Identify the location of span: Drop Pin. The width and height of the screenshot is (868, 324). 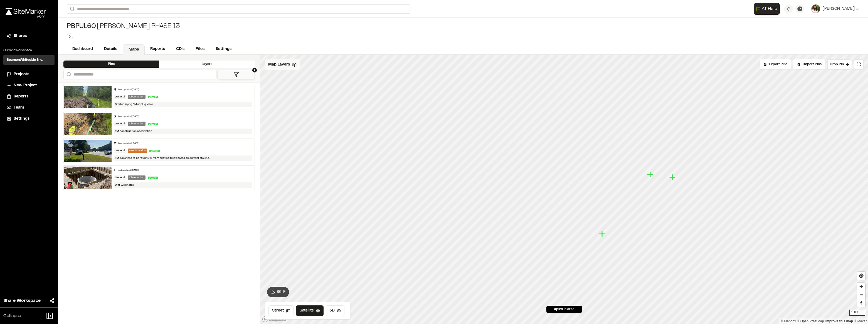
(837, 65).